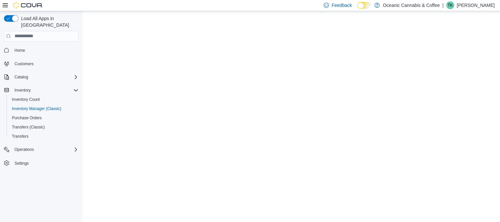  I want to click on a: Settings, so click(21, 164).